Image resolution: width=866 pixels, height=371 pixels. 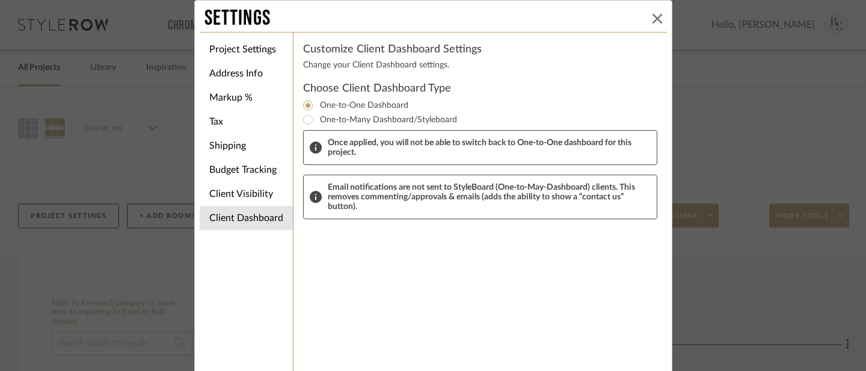 What do you see at coordinates (480, 65) in the screenshot?
I see `div: Change your Client Dashboard settings.` at bounding box center [480, 65].